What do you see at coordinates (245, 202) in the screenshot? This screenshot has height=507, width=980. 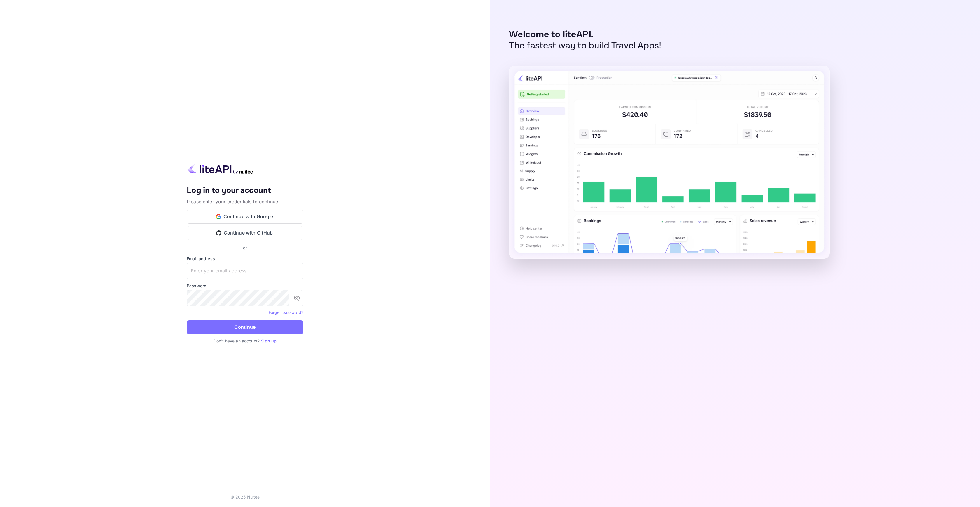 I see `p: Please enter your credentials to continue` at bounding box center [245, 202].